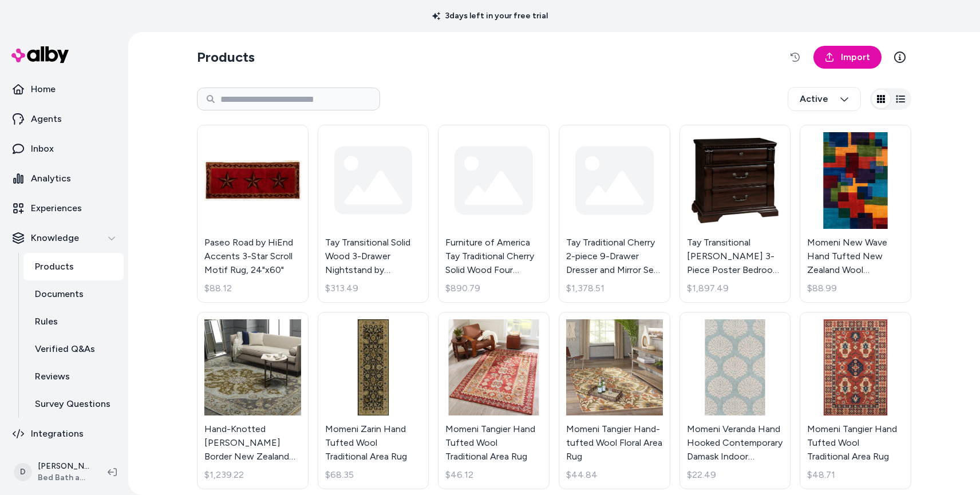 The height and width of the screenshot is (495, 980). I want to click on button: Active, so click(824, 99).